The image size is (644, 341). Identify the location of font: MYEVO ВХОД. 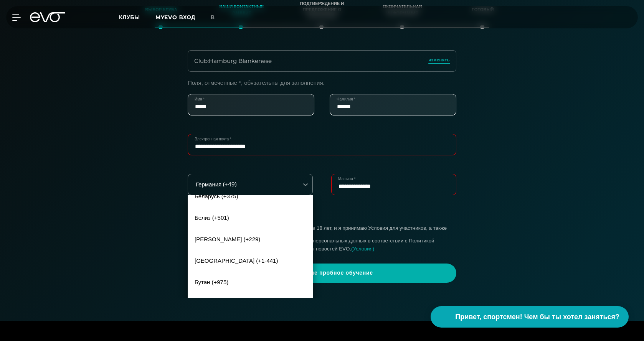
(176, 17).